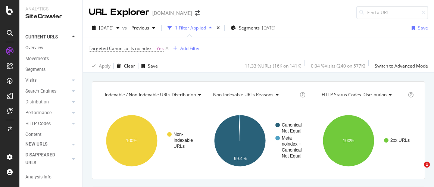 Image resolution: width=434 pixels, height=187 pixels. Describe the element at coordinates (183, 140) in the screenshot. I see `text: Indexable` at that location.